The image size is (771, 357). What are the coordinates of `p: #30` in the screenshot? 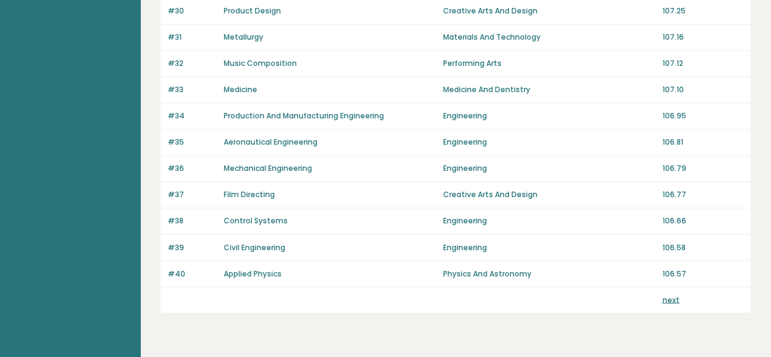 It's located at (192, 11).